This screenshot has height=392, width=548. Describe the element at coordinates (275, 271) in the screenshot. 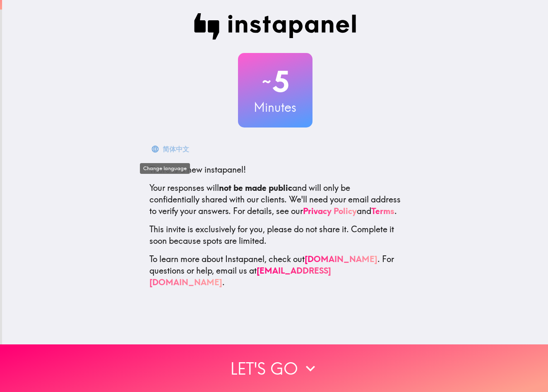

I see `p: To learn more about Instapanel, check out . For questions or help, email us at .` at that location.